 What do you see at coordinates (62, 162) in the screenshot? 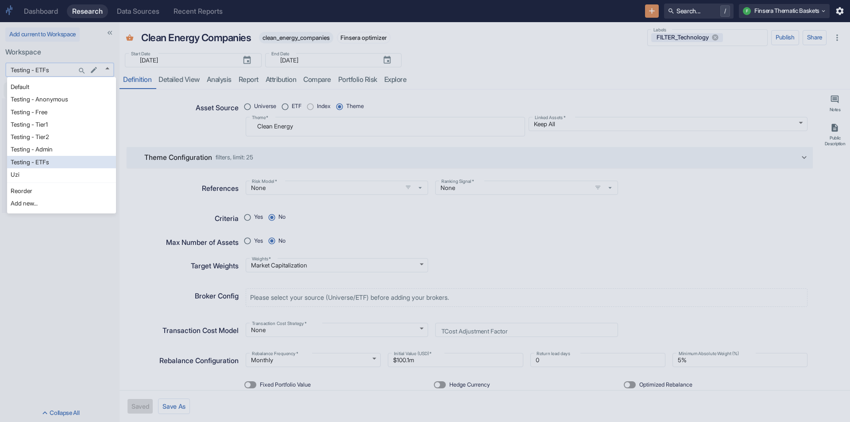
I see `li: Testing - ETFs` at bounding box center [62, 162].